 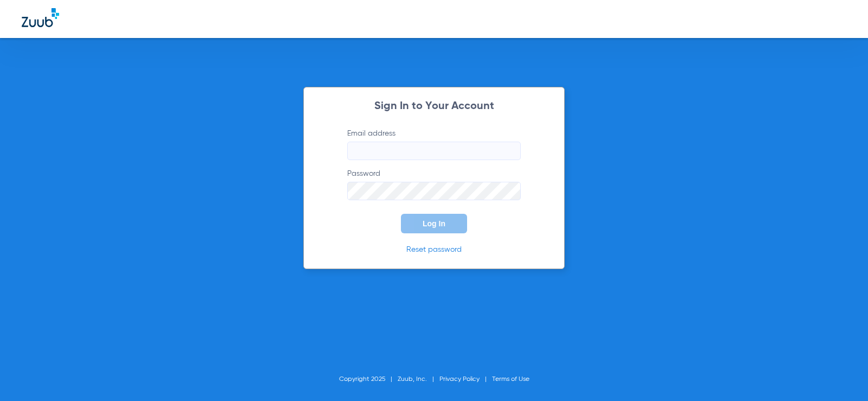 I want to click on a: Privacy Policy, so click(x=459, y=380).